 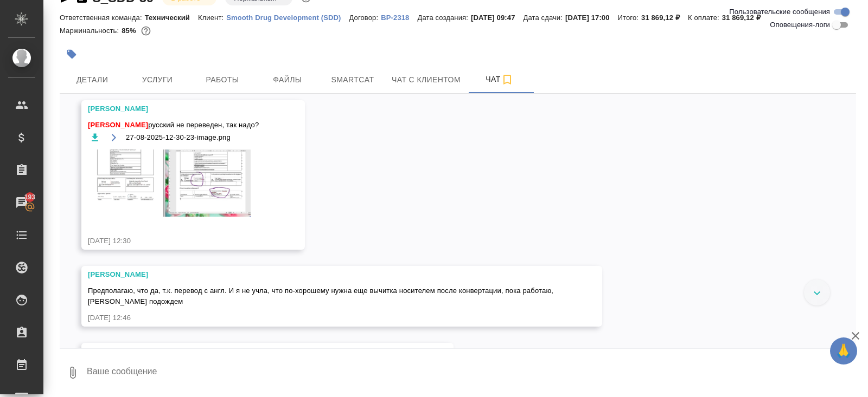 What do you see at coordinates (102, 17) in the screenshot?
I see `p: Ответственная команда:` at bounding box center [102, 17].